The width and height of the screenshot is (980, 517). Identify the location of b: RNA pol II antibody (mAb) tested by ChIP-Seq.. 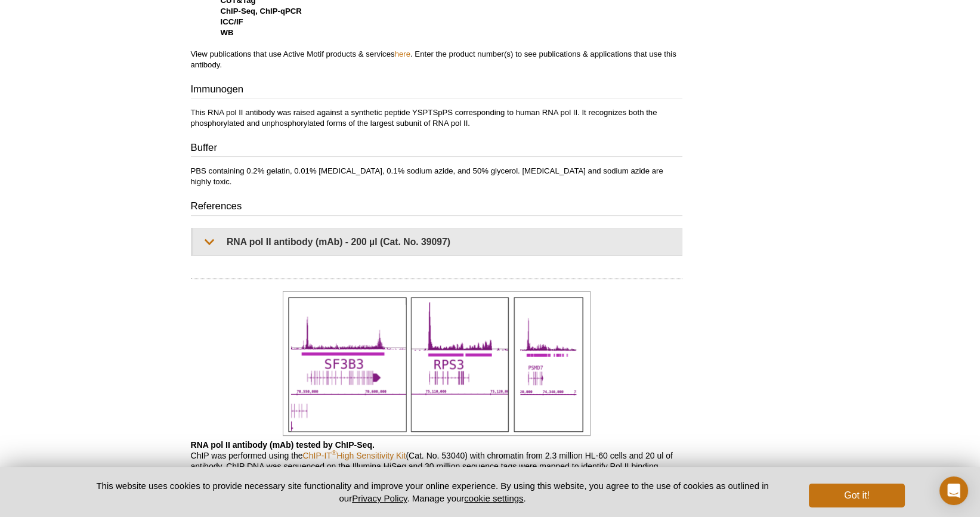
(282, 445).